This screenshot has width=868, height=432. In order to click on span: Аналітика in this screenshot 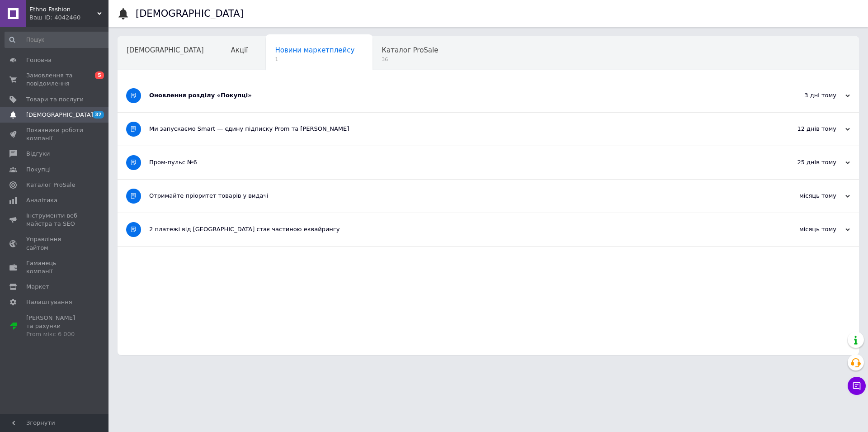, I will do `click(41, 200)`.